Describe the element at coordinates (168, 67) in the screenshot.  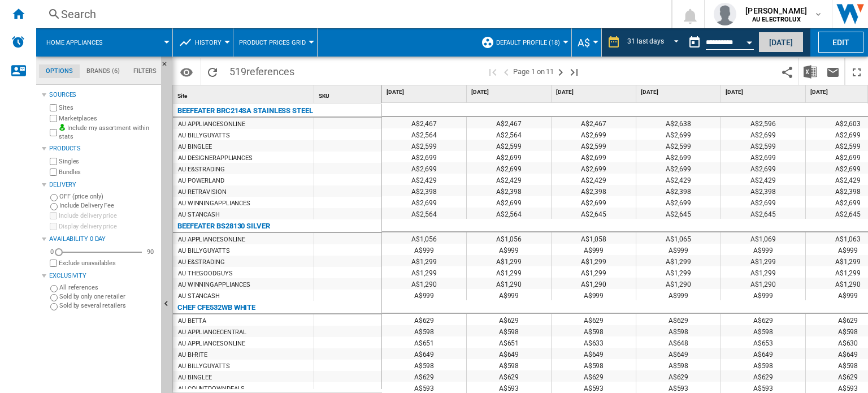
I see `button: Hide` at that location.